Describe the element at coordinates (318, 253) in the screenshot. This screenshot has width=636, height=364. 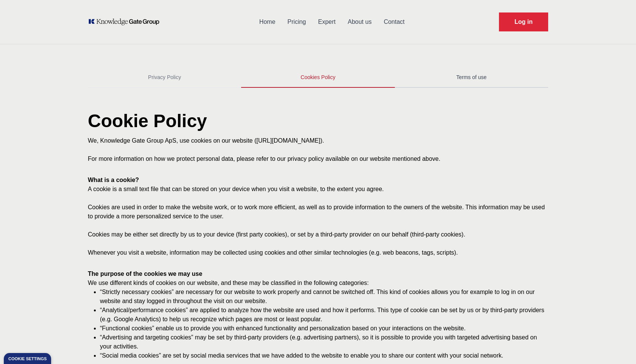
I see `p: Whenever you visit a website, information may be collected using cookies and other similar techno...` at that location.